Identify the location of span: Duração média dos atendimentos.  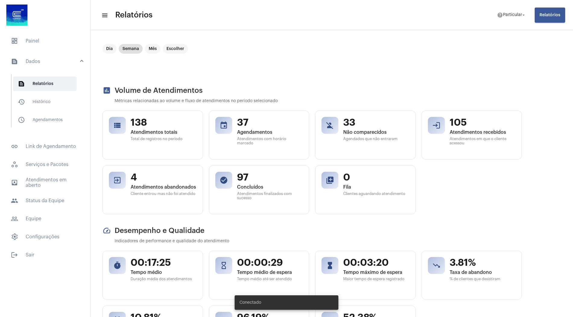
(163, 279).